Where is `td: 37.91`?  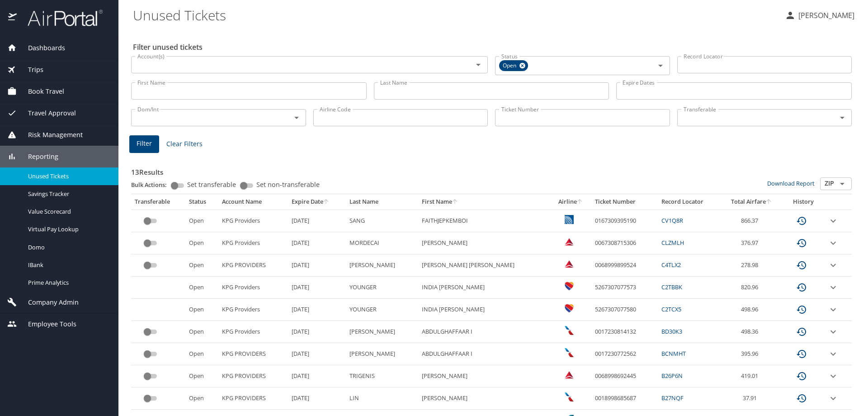 td: 37.91 is located at coordinates (751, 398).